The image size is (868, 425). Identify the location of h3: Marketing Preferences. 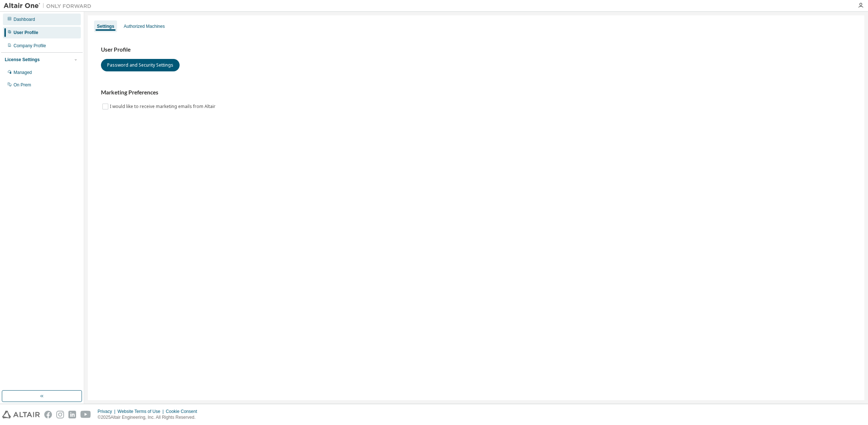
(476, 93).